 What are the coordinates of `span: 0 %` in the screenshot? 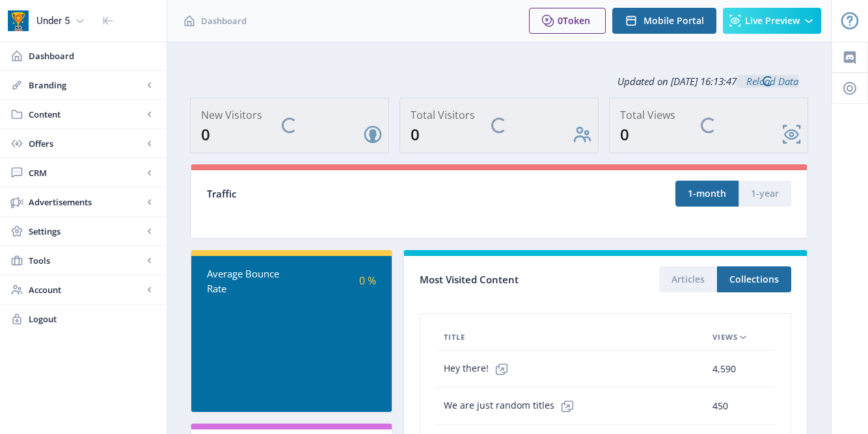 It's located at (368, 281).